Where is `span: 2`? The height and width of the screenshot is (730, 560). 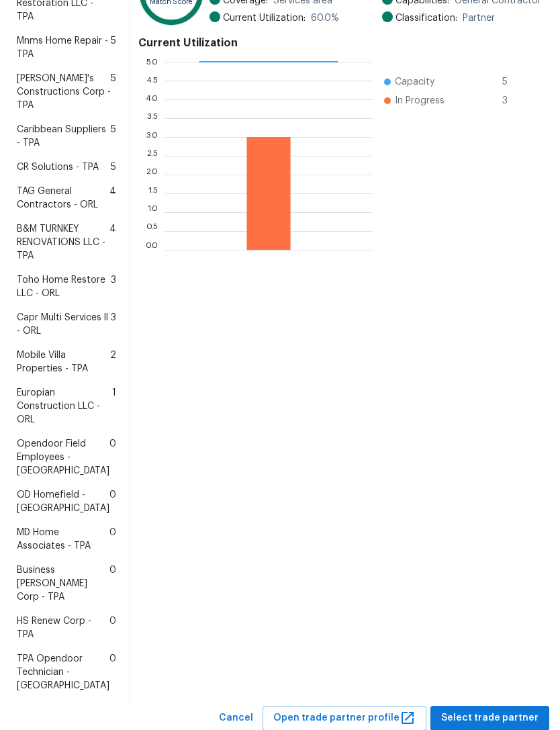 span: 2 is located at coordinates (113, 362).